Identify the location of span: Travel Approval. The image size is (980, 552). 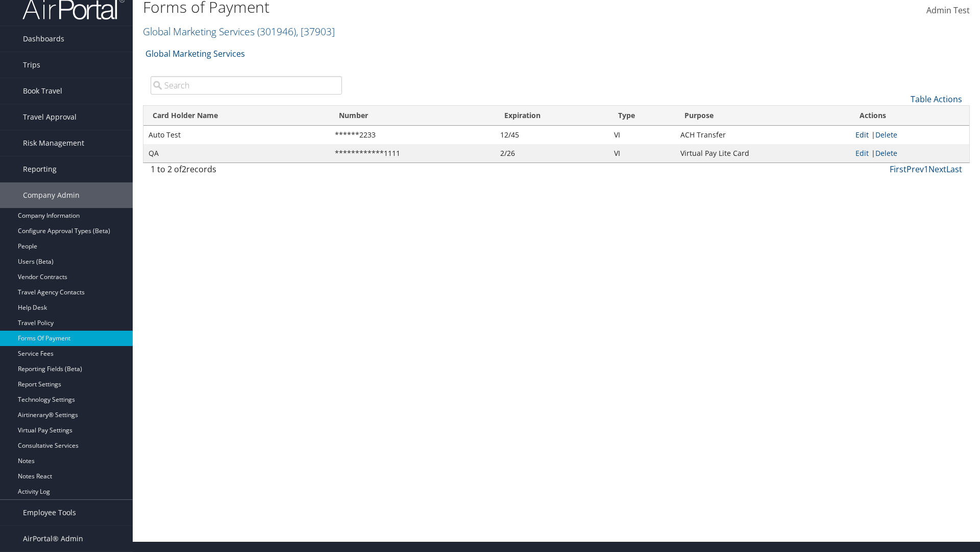
(49, 117).